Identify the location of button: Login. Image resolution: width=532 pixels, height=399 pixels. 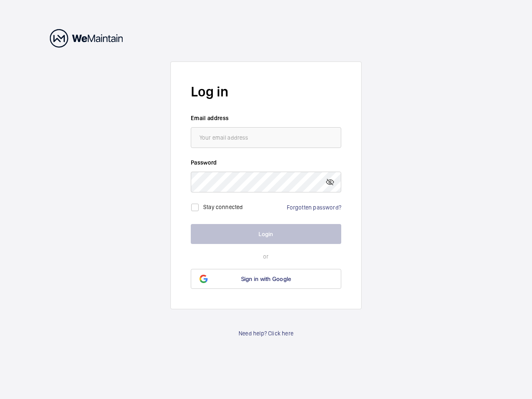
(266, 234).